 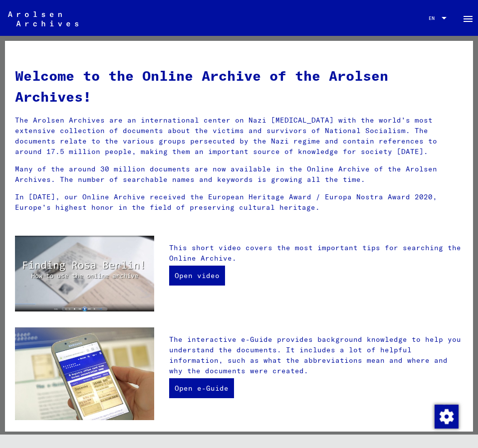 What do you see at coordinates (239, 175) in the screenshot?
I see `p: Many of the around 30 million documents are now available in the Online Archive of the Arolsen Ar...` at bounding box center [239, 175].